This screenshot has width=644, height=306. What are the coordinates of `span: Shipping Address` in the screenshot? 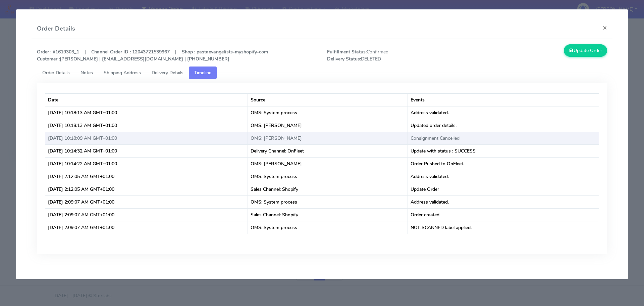 It's located at (122, 72).